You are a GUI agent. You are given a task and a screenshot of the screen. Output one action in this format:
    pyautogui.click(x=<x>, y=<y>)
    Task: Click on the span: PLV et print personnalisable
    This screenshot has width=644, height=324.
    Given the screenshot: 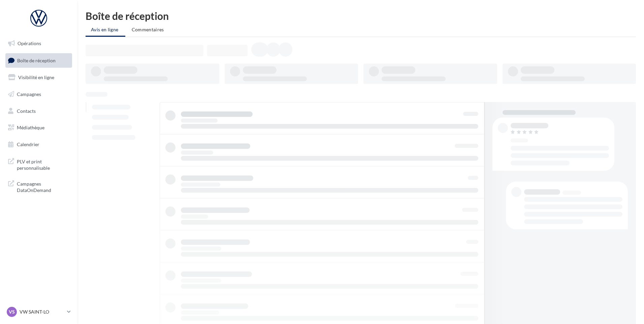 What is the action you would take?
    pyautogui.click(x=43, y=164)
    